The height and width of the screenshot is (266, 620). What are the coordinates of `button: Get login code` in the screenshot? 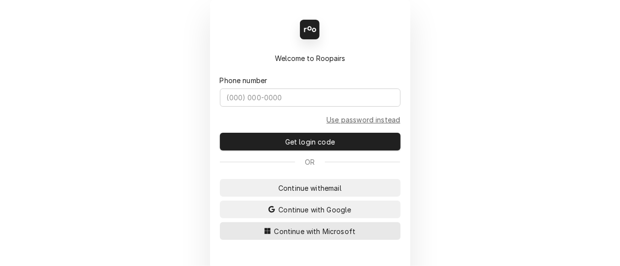 It's located at (310, 141).